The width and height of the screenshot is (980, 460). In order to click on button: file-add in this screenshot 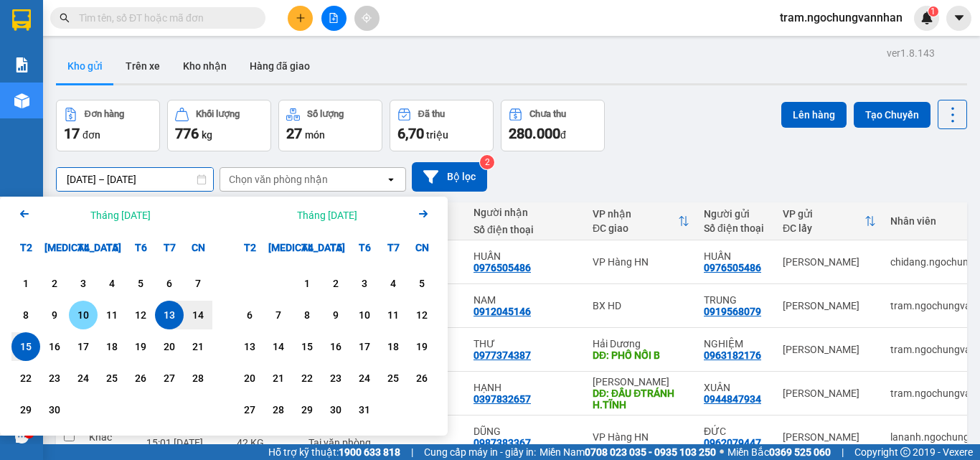, I will do `click(334, 18)`.